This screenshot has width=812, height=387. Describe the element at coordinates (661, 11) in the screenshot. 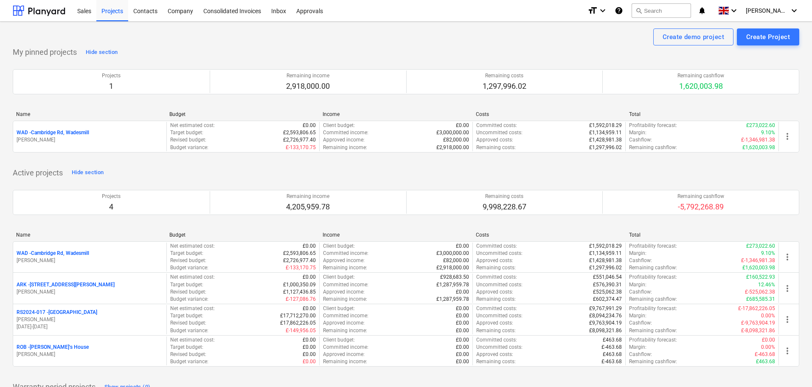

I see `button: Search` at that location.